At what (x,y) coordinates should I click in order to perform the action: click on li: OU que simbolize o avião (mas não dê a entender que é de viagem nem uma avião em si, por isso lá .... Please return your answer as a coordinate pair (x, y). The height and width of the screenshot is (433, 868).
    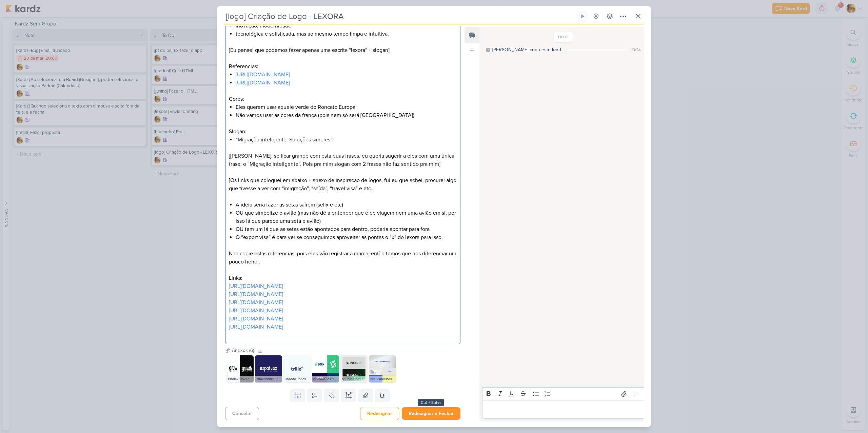
    Looking at the image, I should click on (346, 217).